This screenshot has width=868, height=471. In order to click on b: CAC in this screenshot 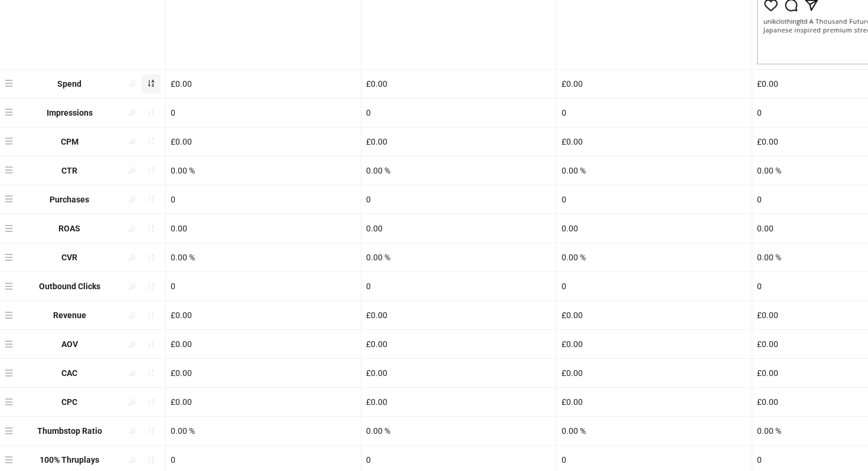, I will do `click(69, 374)`.